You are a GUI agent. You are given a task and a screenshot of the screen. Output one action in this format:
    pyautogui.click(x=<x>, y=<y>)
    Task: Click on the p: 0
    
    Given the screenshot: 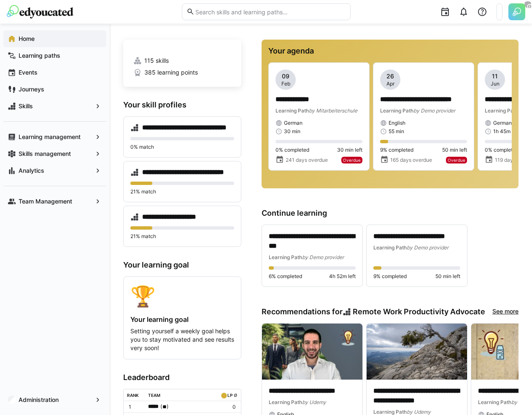 What is the action you would take?
    pyautogui.click(x=227, y=407)
    